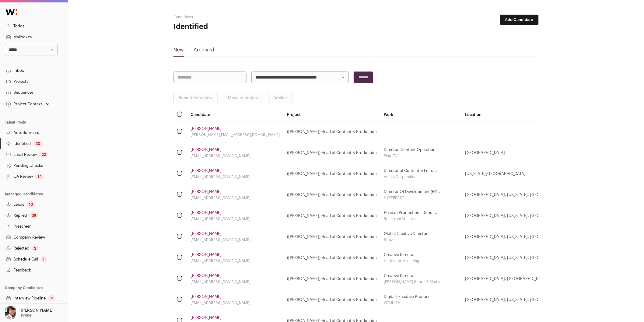 The width and height of the screenshot is (644, 322). What do you see at coordinates (12, 12) in the screenshot?
I see `img: Wellfound` at bounding box center [12, 12].